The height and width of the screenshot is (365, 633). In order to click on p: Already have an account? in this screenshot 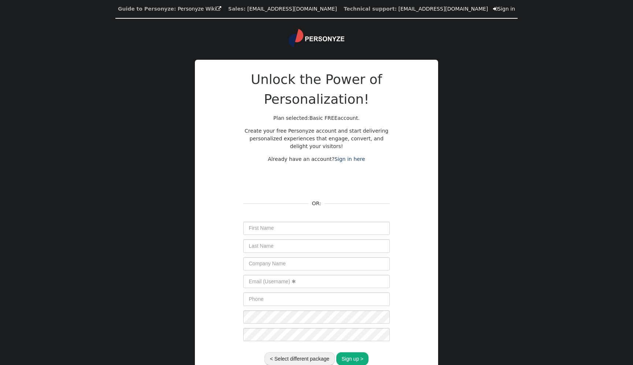, I will do `click(316, 159)`.